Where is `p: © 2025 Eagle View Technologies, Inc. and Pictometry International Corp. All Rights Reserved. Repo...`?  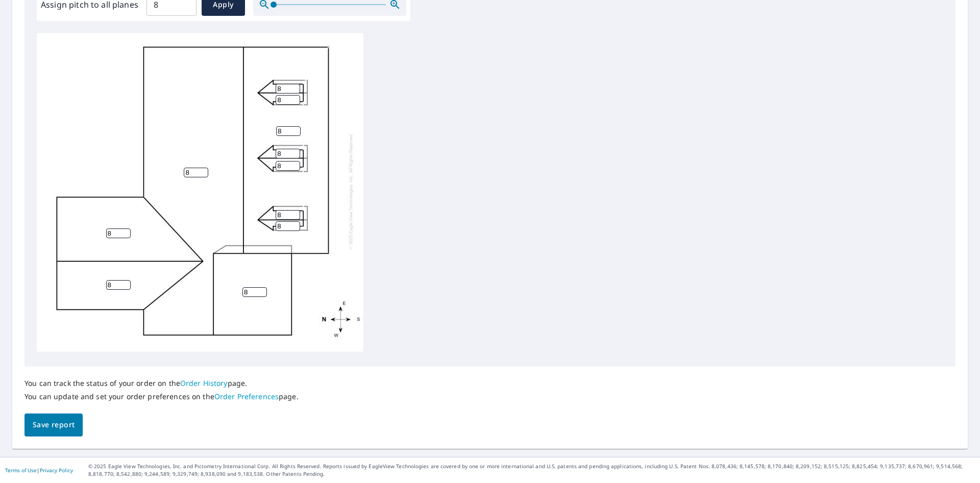
p: © 2025 Eagle View Technologies, Inc. and Pictometry International Corp. All Rights Reserved. Repo... is located at coordinates (532, 470).